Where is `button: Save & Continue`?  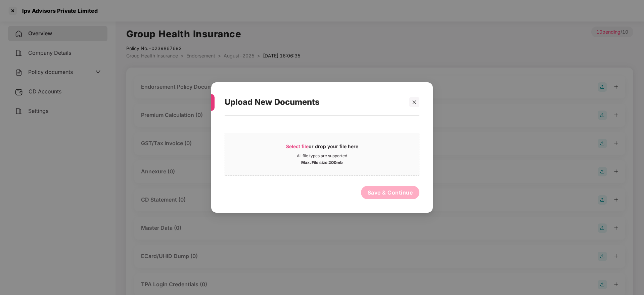 button: Save & Continue is located at coordinates (391, 193).